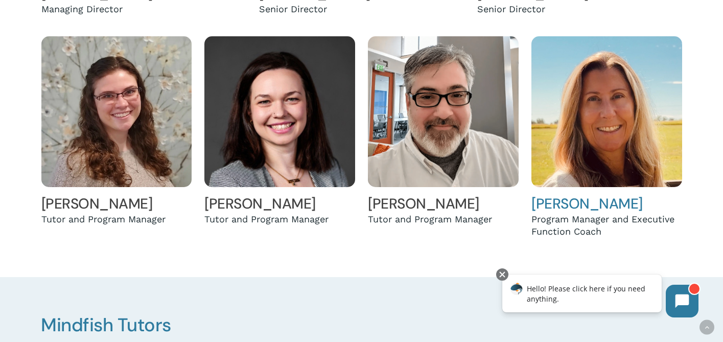 This screenshot has height=342, width=723. What do you see at coordinates (25, 22) in the screenshot?
I see `img: Avatar` at bounding box center [25, 22].